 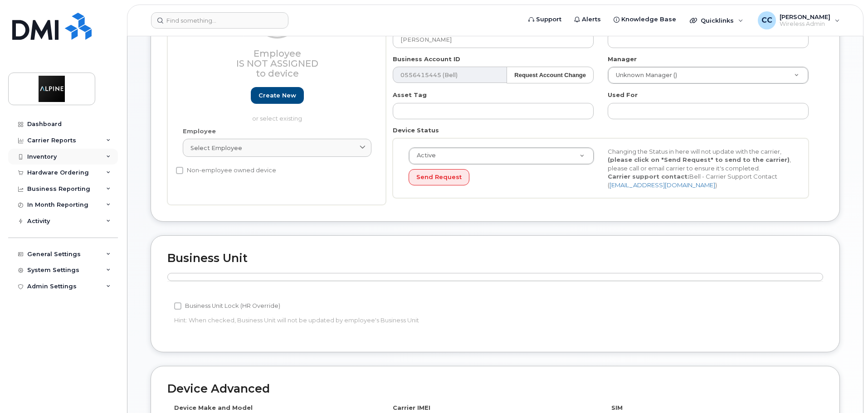 I want to click on div: Quicklinks, so click(x=717, y=20).